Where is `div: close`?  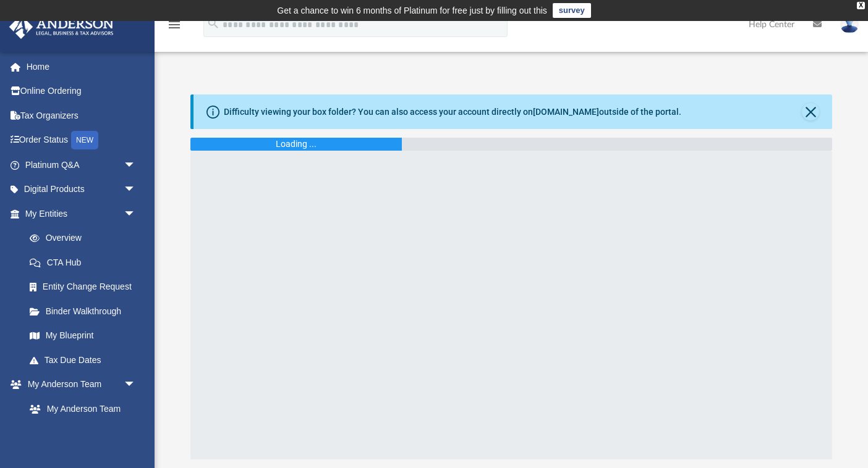 div: close is located at coordinates (860, 5).